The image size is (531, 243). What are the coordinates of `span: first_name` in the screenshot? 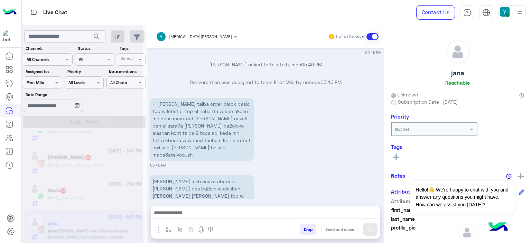 It's located at (424, 210).